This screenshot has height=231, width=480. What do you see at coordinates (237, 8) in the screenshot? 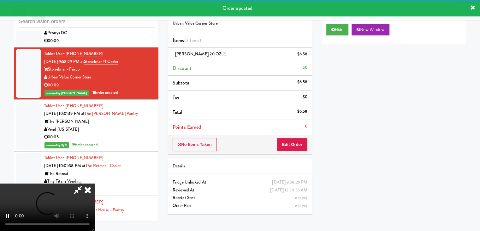
I see `span: Order updated` at bounding box center [237, 8].